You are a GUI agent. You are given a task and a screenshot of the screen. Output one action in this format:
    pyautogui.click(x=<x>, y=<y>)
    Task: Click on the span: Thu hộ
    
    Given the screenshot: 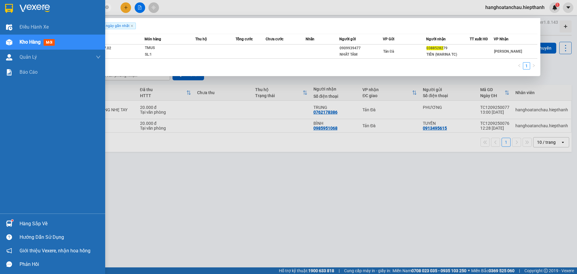 What is the action you would take?
    pyautogui.click(x=201, y=39)
    